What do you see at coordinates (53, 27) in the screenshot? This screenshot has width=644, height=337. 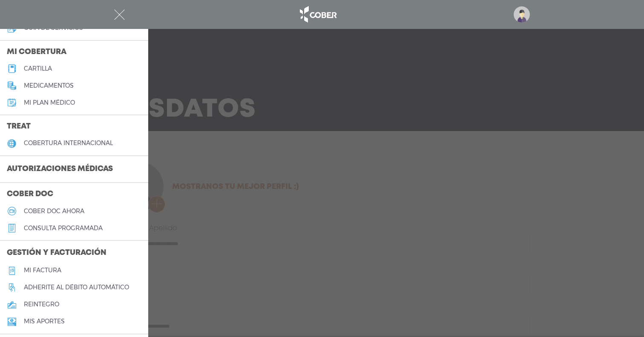 I see `h5: guía de servicios` at bounding box center [53, 27].